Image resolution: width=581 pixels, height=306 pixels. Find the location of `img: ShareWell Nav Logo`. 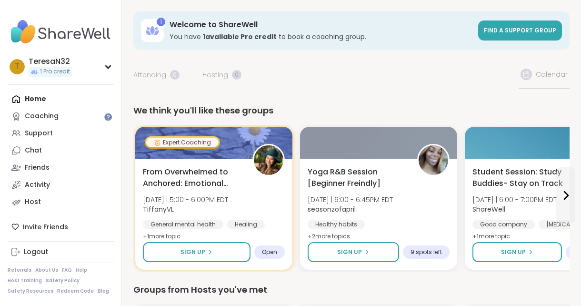

img: ShareWell Nav Logo is located at coordinates (60, 32).